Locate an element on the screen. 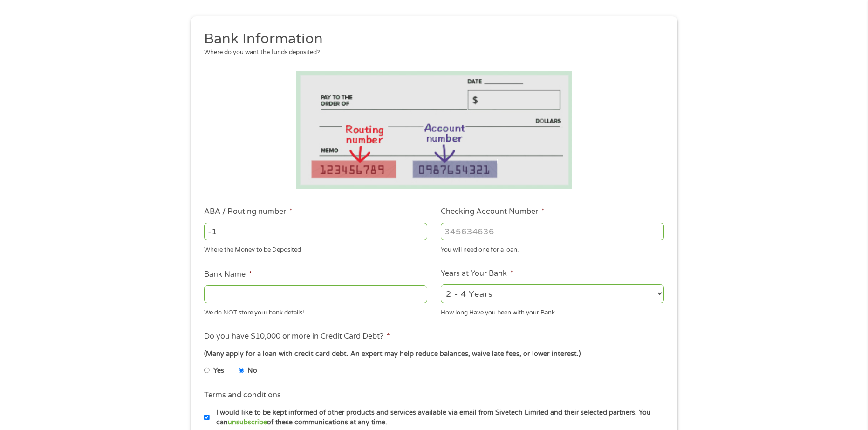  div: Where the Money to be Deposited is located at coordinates (316, 248).